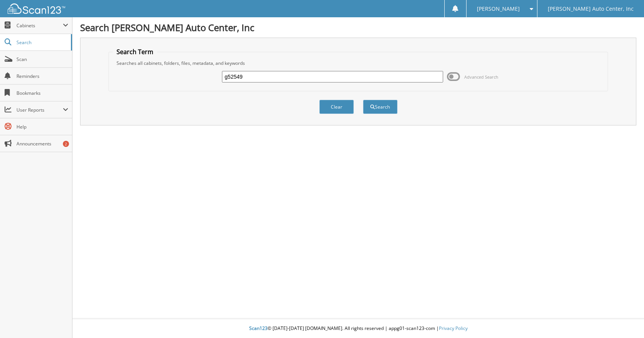 Image resolution: width=644 pixels, height=338 pixels. What do you see at coordinates (42, 59) in the screenshot?
I see `span: Scan` at bounding box center [42, 59].